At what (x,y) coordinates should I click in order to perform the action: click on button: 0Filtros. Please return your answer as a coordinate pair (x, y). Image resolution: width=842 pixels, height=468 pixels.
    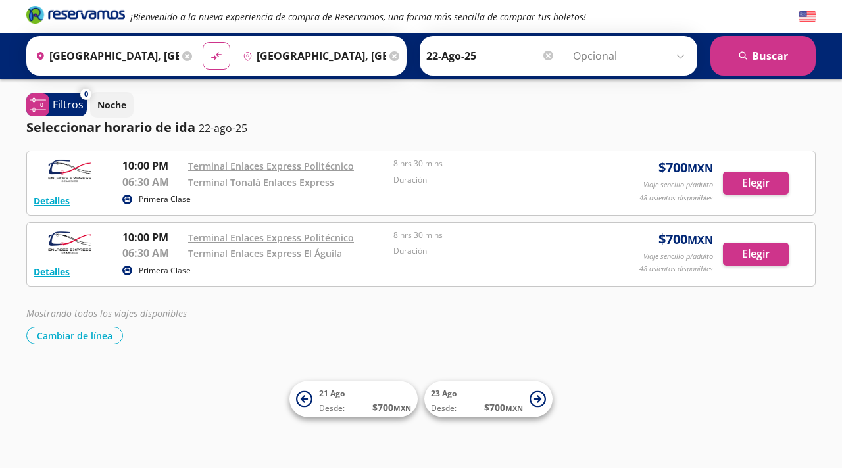
    Looking at the image, I should click on (57, 105).